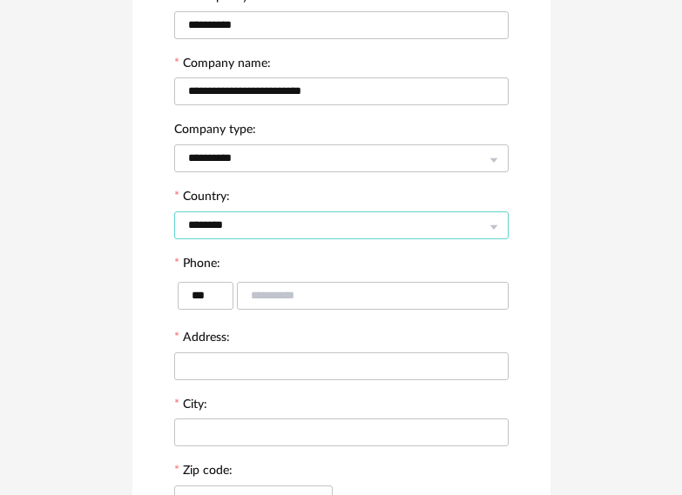  I want to click on label: Company type:, so click(215, 131).